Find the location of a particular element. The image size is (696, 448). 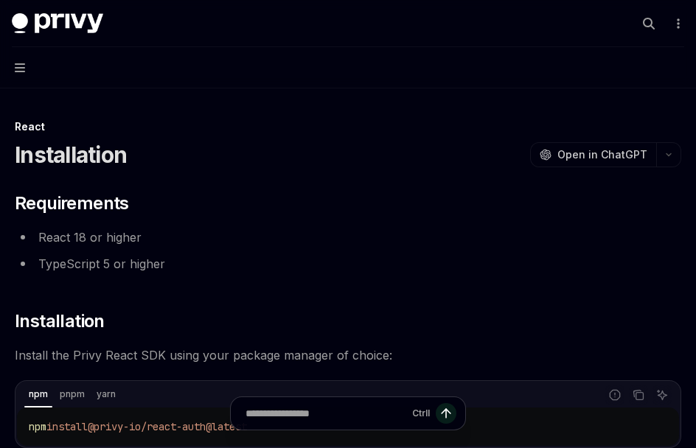

li: TypeScript 5 or higher is located at coordinates (348, 264).